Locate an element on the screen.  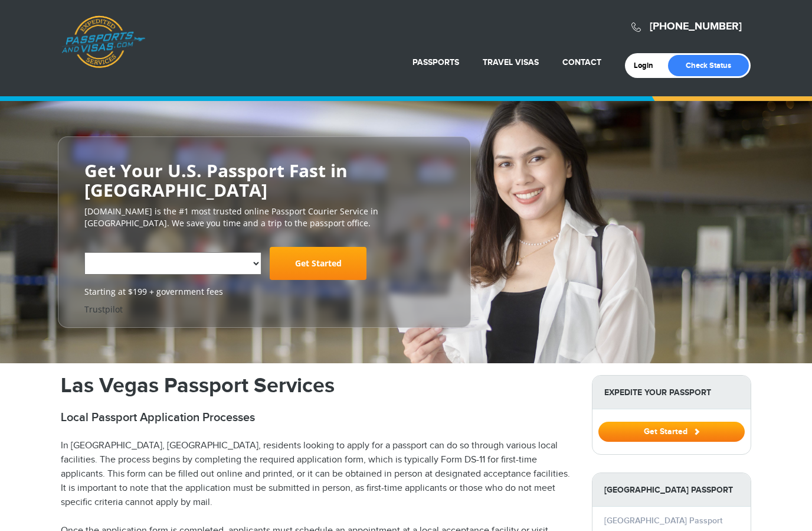
a: Check Status is located at coordinates (708, 66).